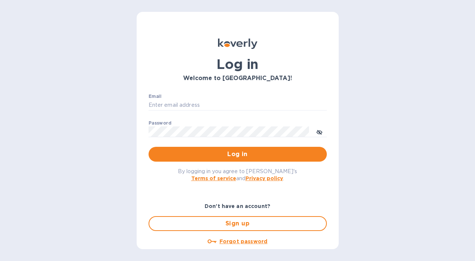 This screenshot has height=261, width=475. What do you see at coordinates (264, 179) in the screenshot?
I see `a: Privacy policy` at bounding box center [264, 179].